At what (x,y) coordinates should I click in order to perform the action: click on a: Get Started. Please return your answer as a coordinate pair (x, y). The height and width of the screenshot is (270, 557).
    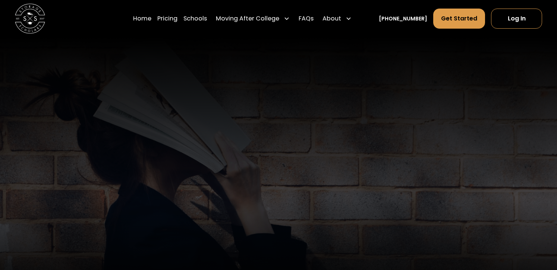
    Looking at the image, I should click on (459, 19).